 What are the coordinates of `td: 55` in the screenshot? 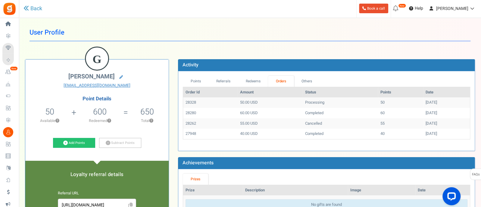 It's located at (400, 124).